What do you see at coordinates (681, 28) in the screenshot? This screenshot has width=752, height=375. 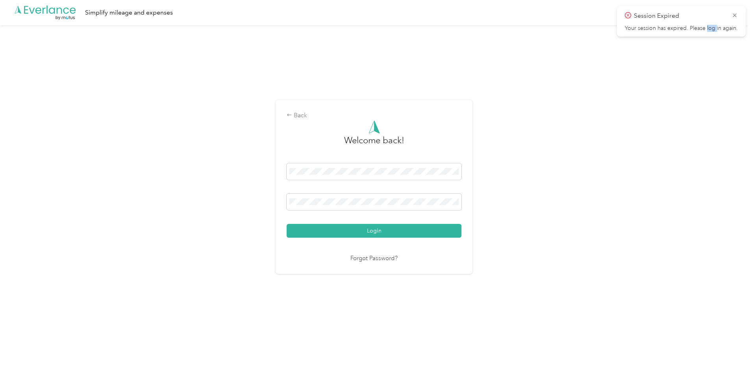 I see `p: Your session has expired. Please log in again.` at bounding box center [681, 28].